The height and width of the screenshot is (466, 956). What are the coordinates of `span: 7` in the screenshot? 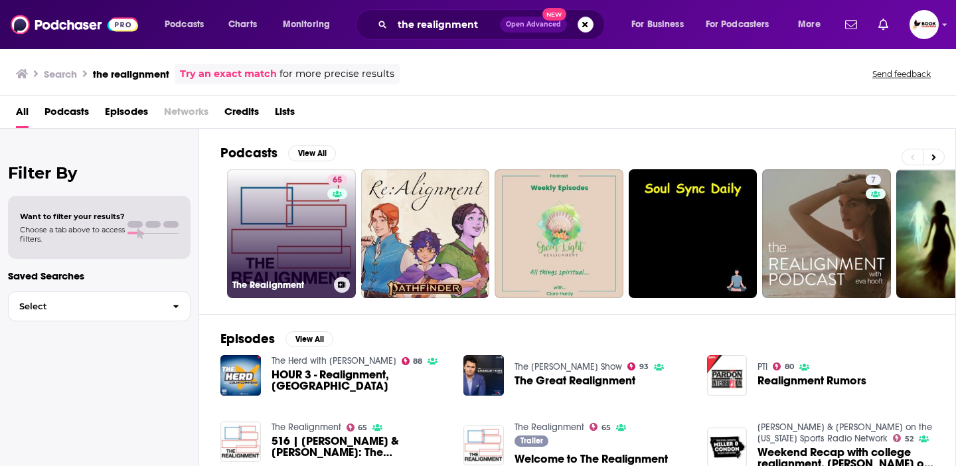 It's located at (873, 181).